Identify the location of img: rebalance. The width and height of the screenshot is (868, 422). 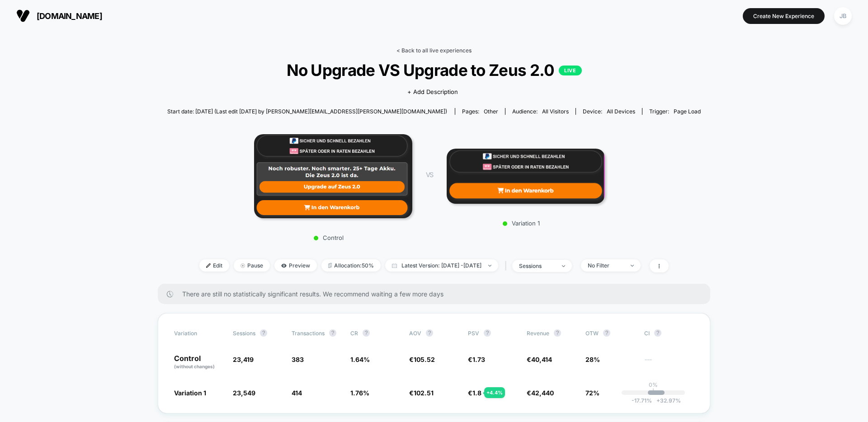
(331, 265).